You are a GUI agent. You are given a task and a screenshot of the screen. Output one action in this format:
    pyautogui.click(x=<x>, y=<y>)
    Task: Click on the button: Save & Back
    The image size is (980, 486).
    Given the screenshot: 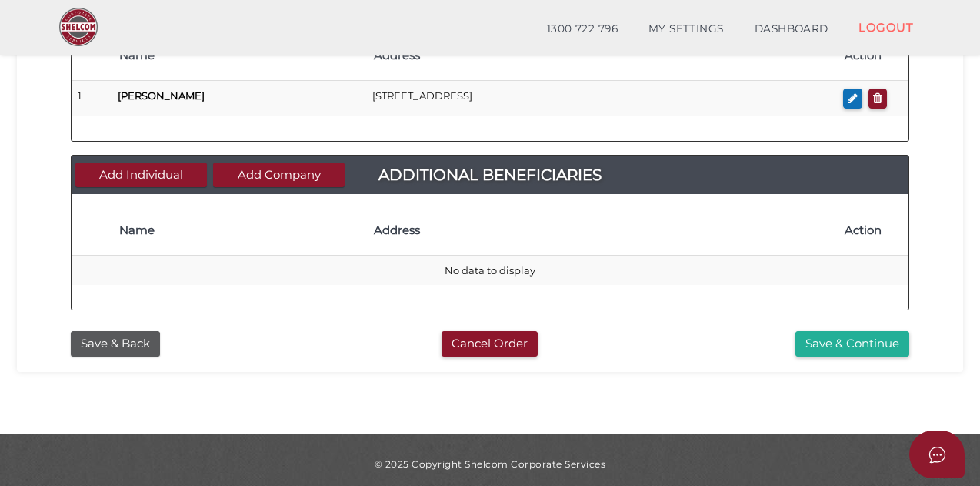 What is the action you would take?
    pyautogui.click(x=116, y=343)
    